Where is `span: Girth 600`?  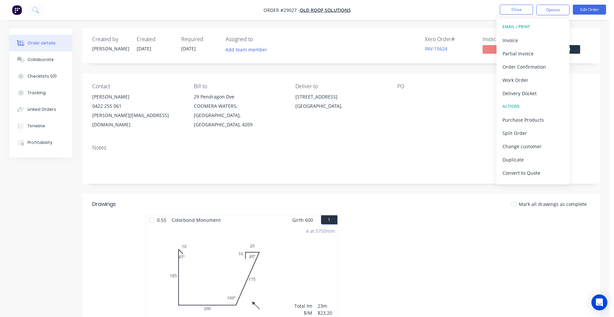 span: Girth 600 is located at coordinates (303, 220).